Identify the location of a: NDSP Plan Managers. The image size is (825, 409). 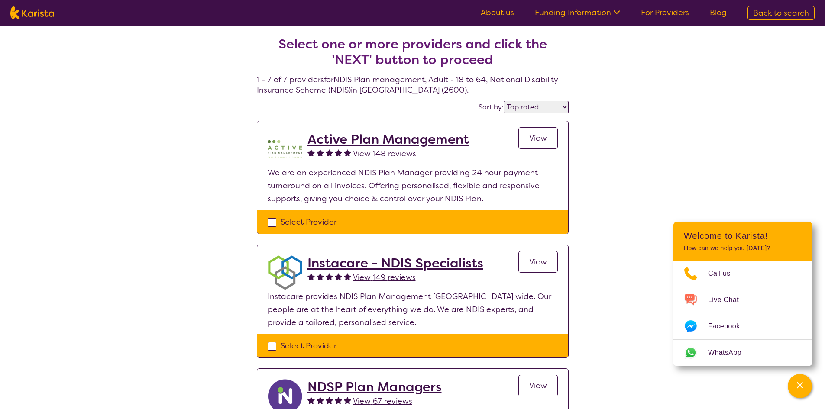
(375, 387).